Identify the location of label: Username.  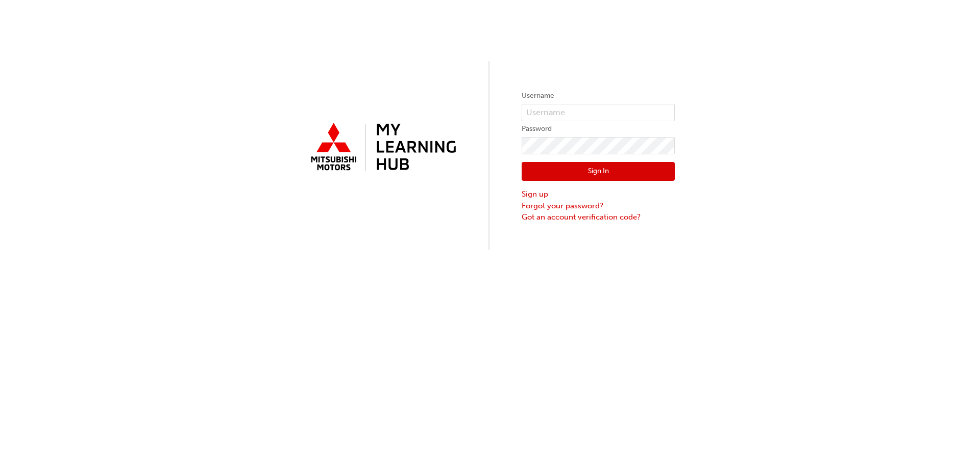
(598, 96).